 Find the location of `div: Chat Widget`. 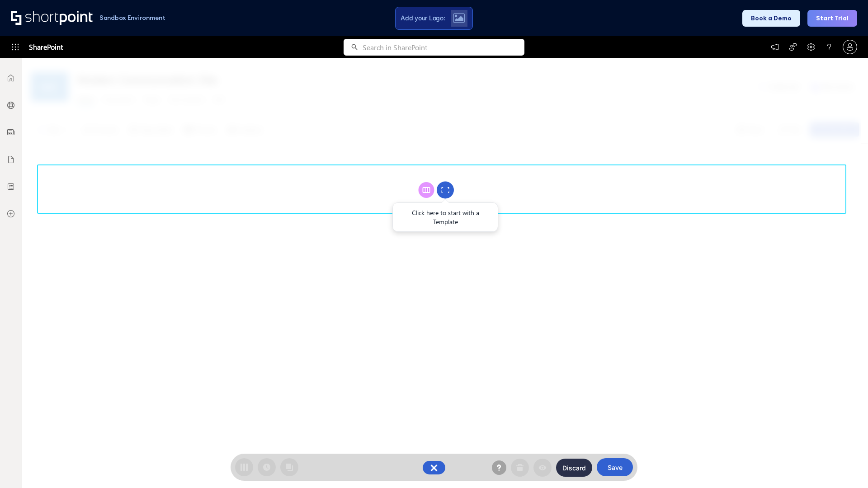

div: Chat Widget is located at coordinates (786, 436).